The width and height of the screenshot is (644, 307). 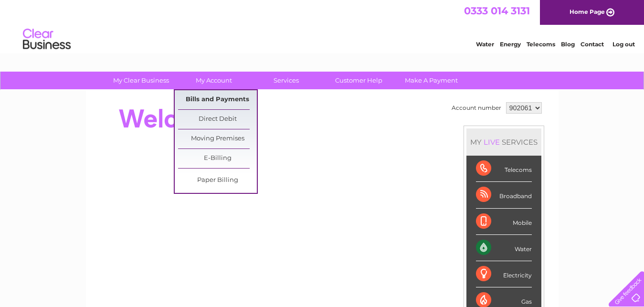 What do you see at coordinates (504, 195) in the screenshot?
I see `div: Broadband` at bounding box center [504, 195].